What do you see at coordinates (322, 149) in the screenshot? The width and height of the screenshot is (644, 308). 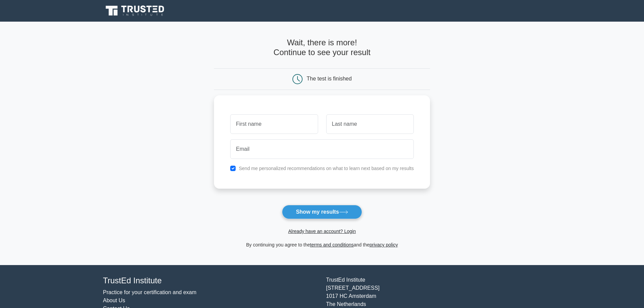 I see `input: Email` at bounding box center [322, 149].